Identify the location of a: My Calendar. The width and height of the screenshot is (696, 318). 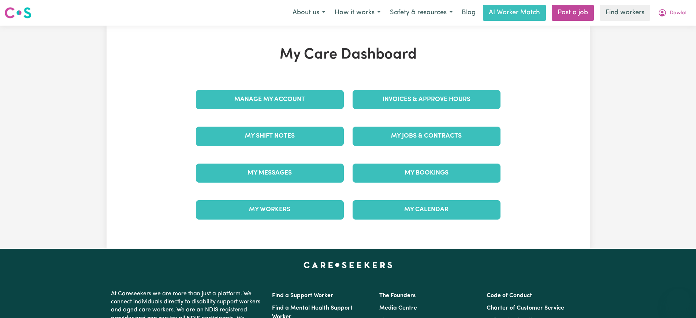
(427, 210).